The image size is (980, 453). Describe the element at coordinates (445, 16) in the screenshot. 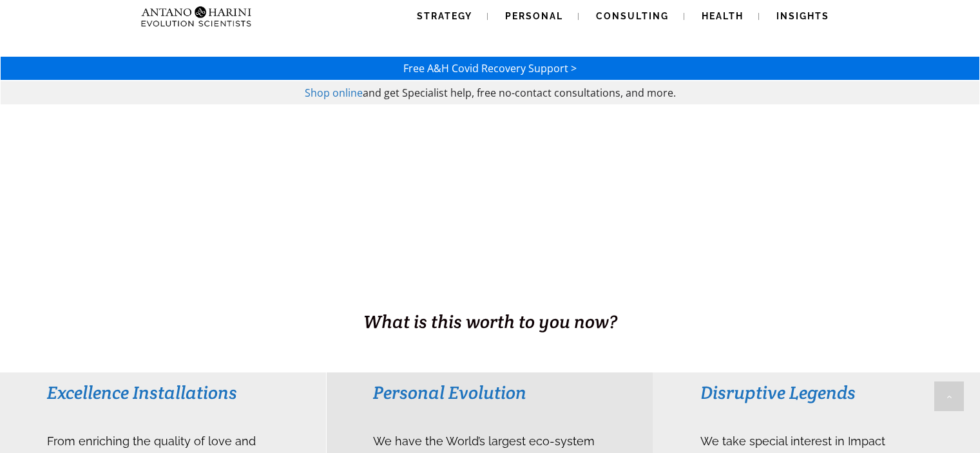

I see `span: Strategy` at that location.